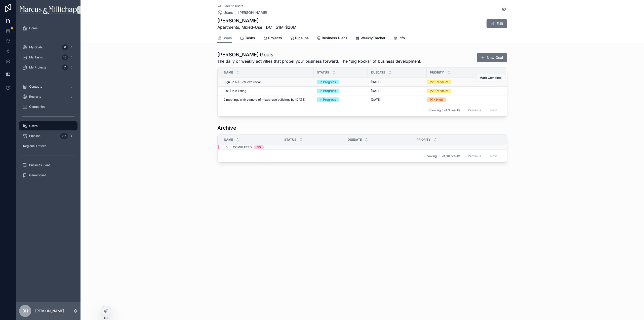 The width and height of the screenshot is (644, 320). Describe the element at coordinates (273, 39) in the screenshot. I see `a: Projects` at that location.